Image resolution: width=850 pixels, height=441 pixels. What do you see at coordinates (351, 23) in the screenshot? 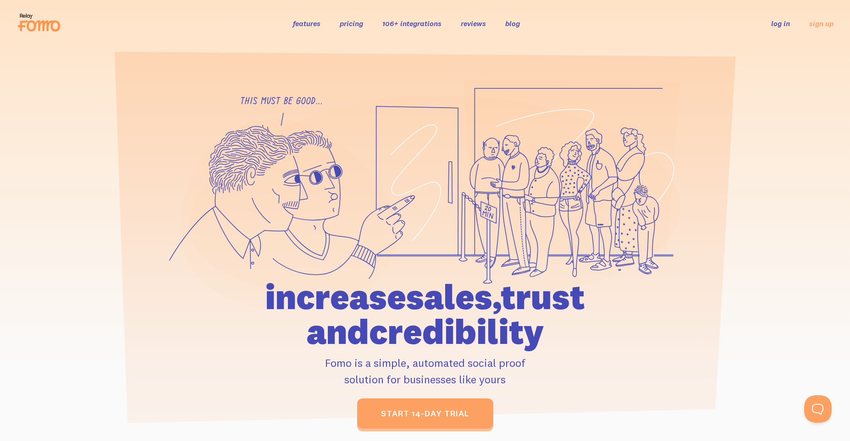
I see `a: pricing` at bounding box center [351, 23].